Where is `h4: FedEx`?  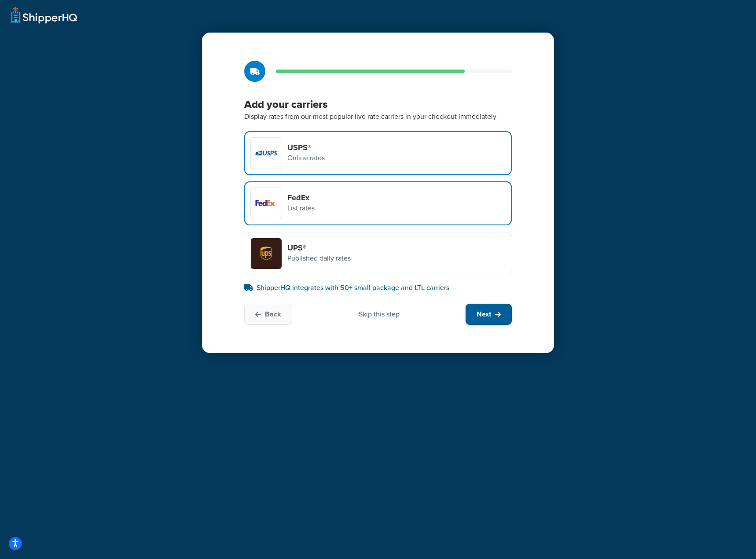
h4: FedEx is located at coordinates (301, 198).